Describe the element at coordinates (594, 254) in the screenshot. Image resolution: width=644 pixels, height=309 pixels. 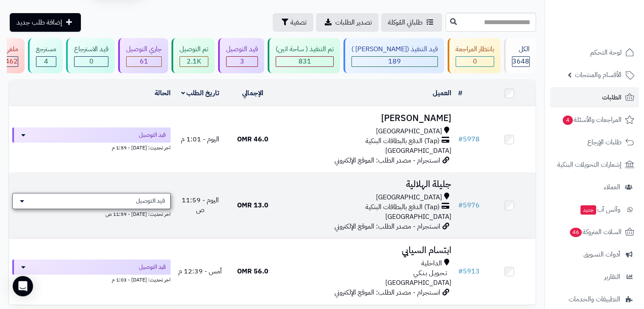
I see `a: أدوات التسويق` at that location.